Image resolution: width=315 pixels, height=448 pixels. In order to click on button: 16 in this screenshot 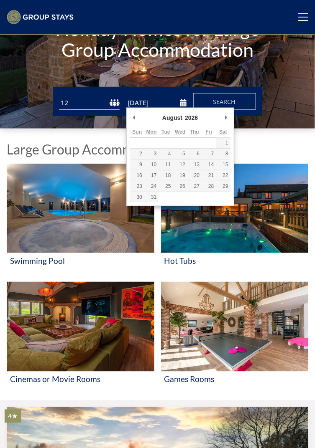, I will do `click(137, 176)`.